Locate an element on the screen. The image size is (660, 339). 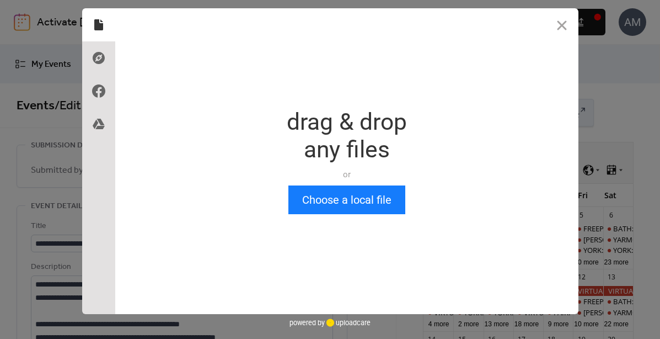
div: Google Drive is located at coordinates (99, 124).